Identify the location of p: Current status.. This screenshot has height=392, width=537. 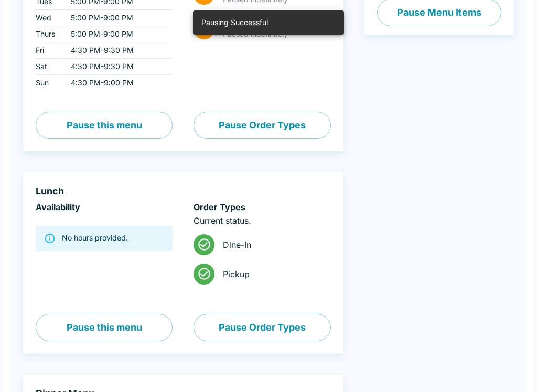
(262, 220).